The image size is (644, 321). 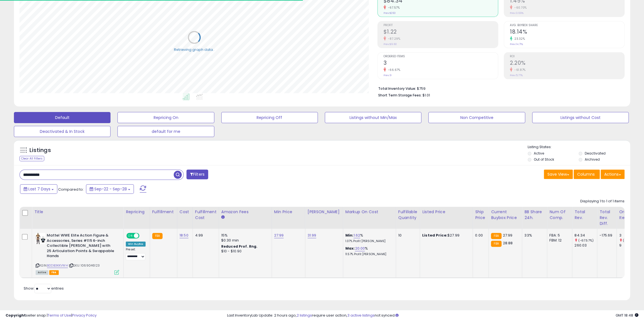 I want to click on div: 9, so click(x=630, y=246).